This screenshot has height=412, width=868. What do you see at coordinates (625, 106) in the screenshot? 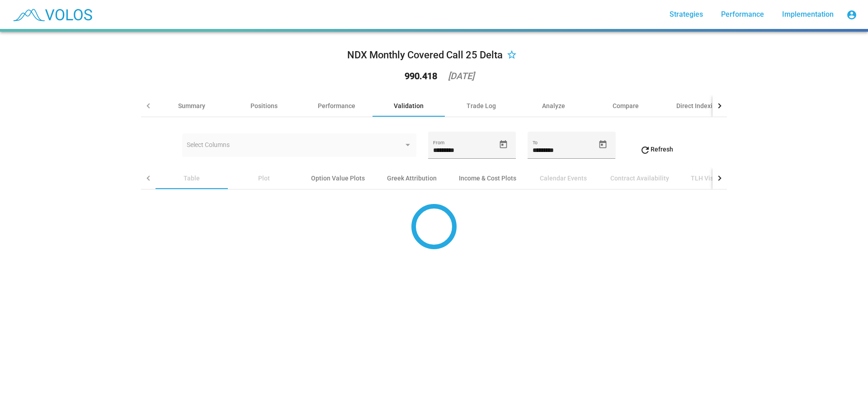
I see `div: Compare` at bounding box center [625, 106].